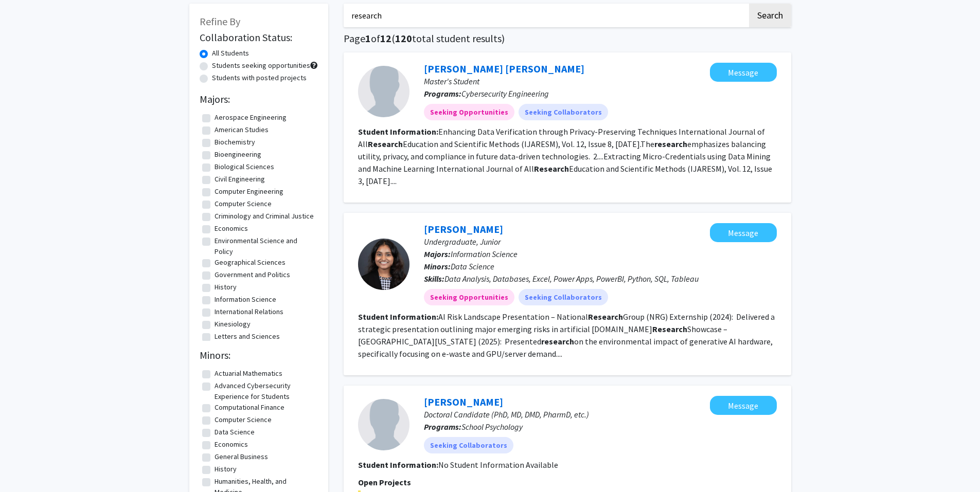  Describe the element at coordinates (258, 355) in the screenshot. I see `h2: Minors:` at that location.